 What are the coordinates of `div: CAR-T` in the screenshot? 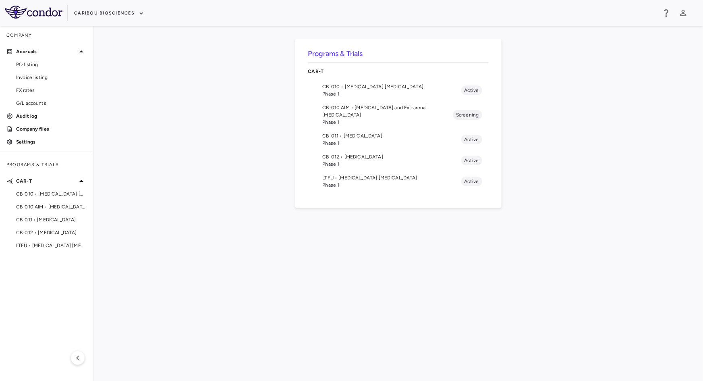 It's located at (398, 71).